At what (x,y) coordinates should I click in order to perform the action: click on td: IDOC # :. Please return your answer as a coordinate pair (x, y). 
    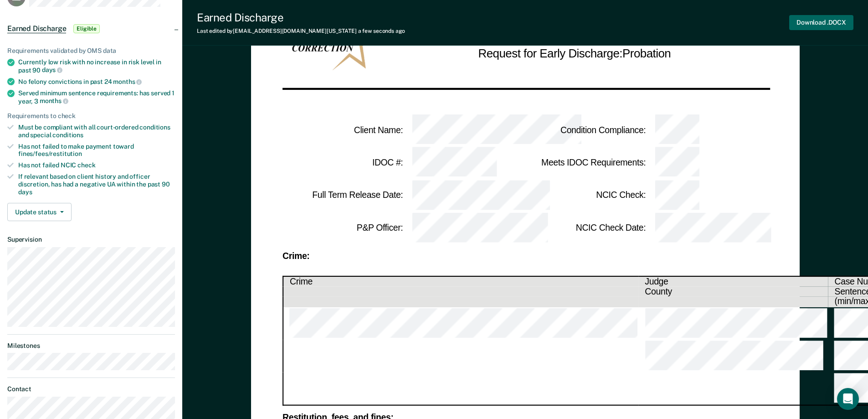
    Looking at the image, I should click on (343, 163).